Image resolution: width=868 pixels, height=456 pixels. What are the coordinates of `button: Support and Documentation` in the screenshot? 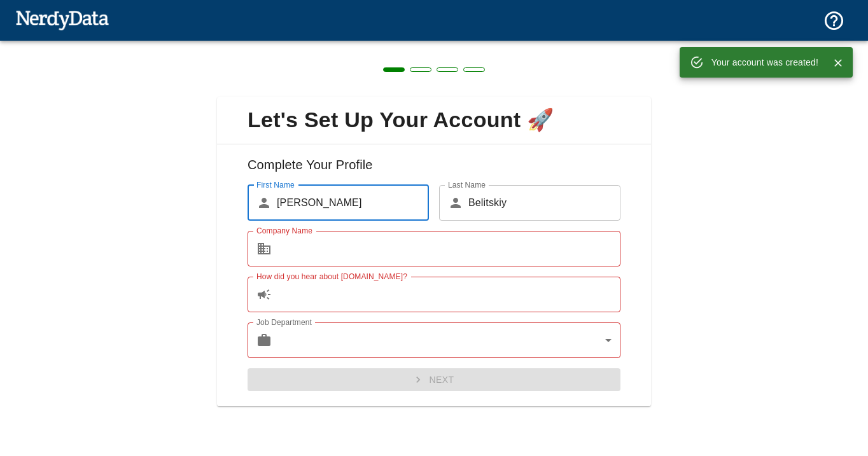 It's located at (835, 20).